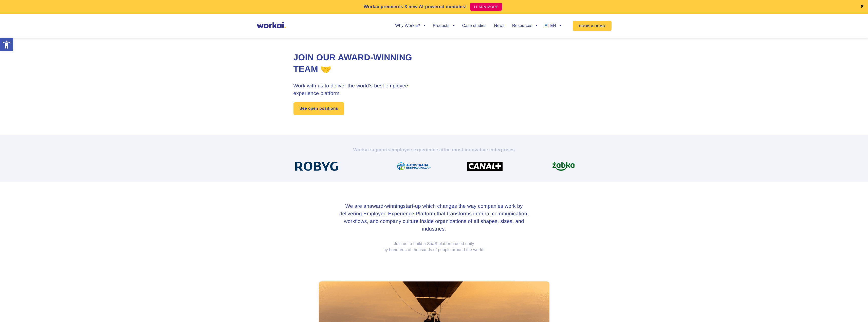 The image size is (868, 322). I want to click on h3: Work with us to deliver the world’s best employee experience platform, so click(363, 90).